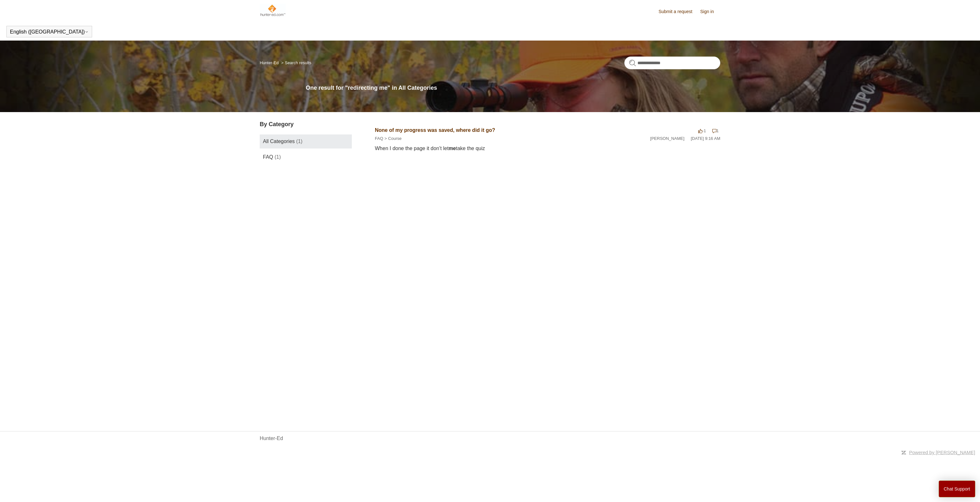  I want to click on a: Sign in, so click(710, 12).